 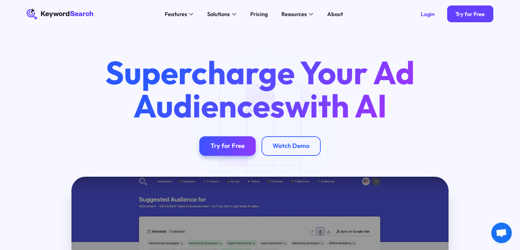 What do you see at coordinates (259, 14) in the screenshot?
I see `div: Pricing` at bounding box center [259, 14].